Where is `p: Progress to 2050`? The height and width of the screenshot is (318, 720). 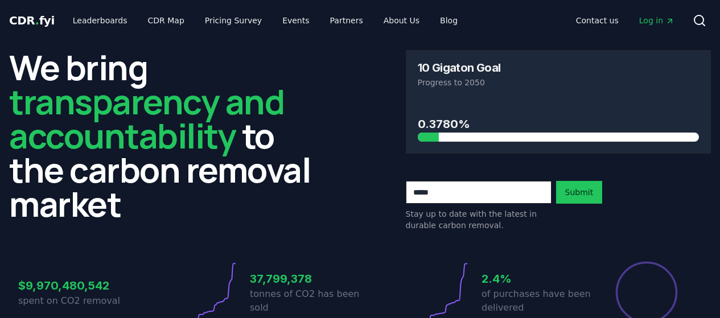 p: Progress to 2050 is located at coordinates (558, 83).